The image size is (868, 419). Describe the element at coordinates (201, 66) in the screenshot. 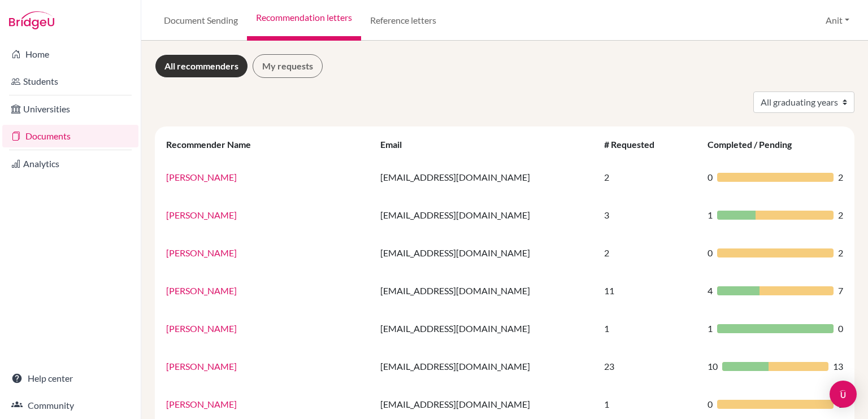

I see `a: All recommenders` at that location.